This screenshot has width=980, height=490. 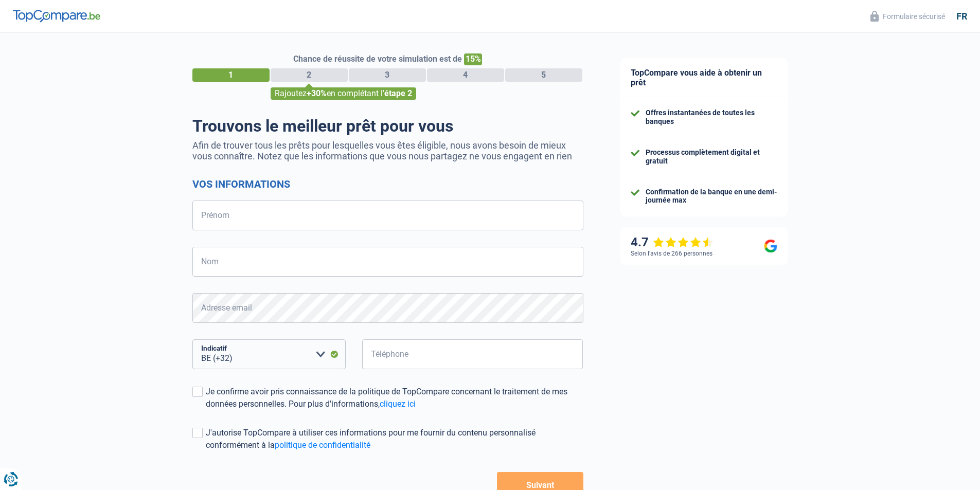 I want to click on button: Formulaire sécurisé, so click(x=907, y=16).